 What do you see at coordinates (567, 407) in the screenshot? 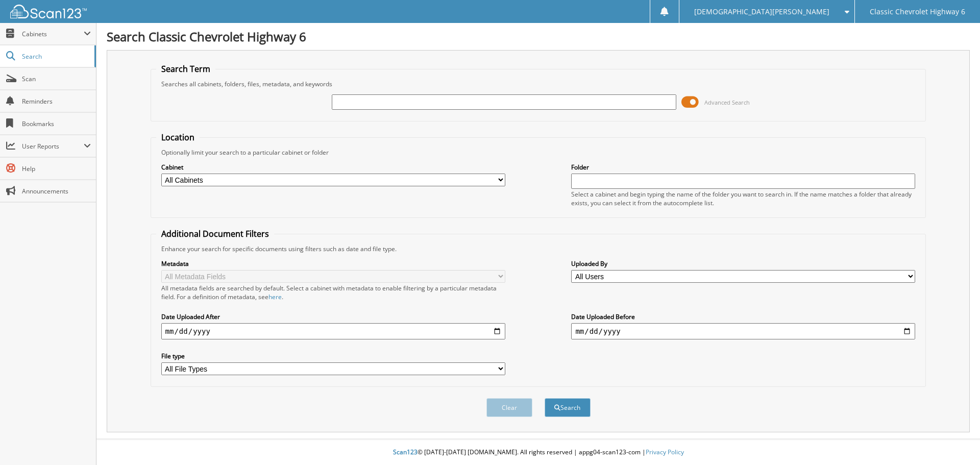
I see `button: Search` at bounding box center [567, 407].